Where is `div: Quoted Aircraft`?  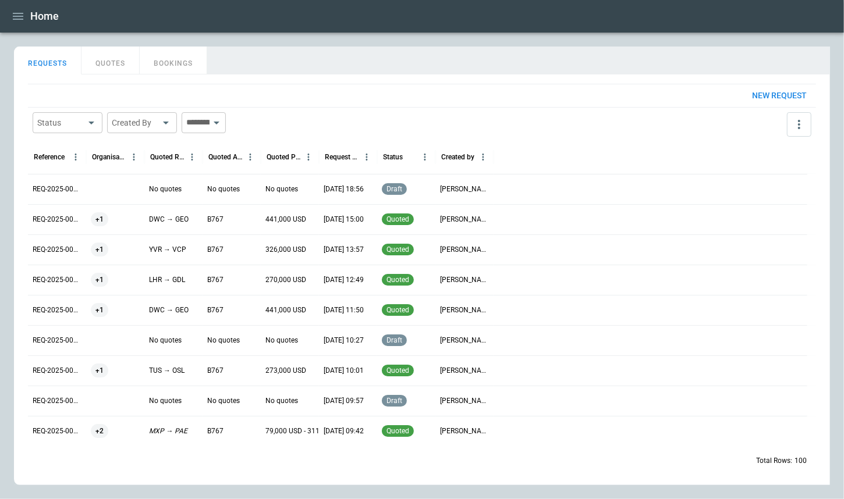
div: Quoted Aircraft is located at coordinates (225, 157).